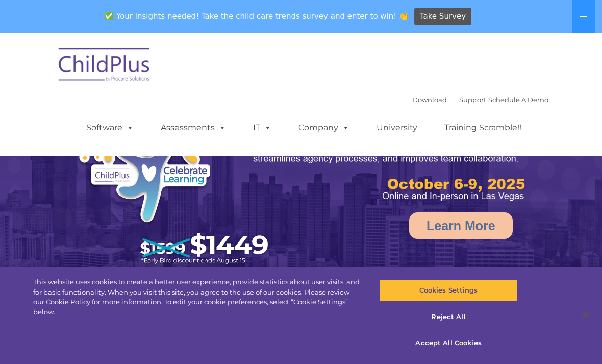 Image resolution: width=602 pixels, height=364 pixels. Describe the element at coordinates (197, 297) in the screenshot. I see `div: This website uses cookies to create a better user experience, provide statistics about user visit...` at that location.